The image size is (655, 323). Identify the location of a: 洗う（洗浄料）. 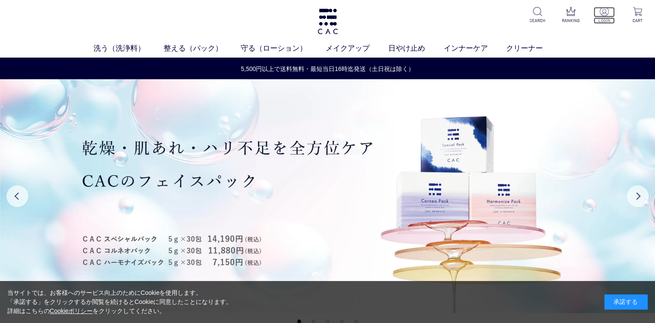
(129, 49).